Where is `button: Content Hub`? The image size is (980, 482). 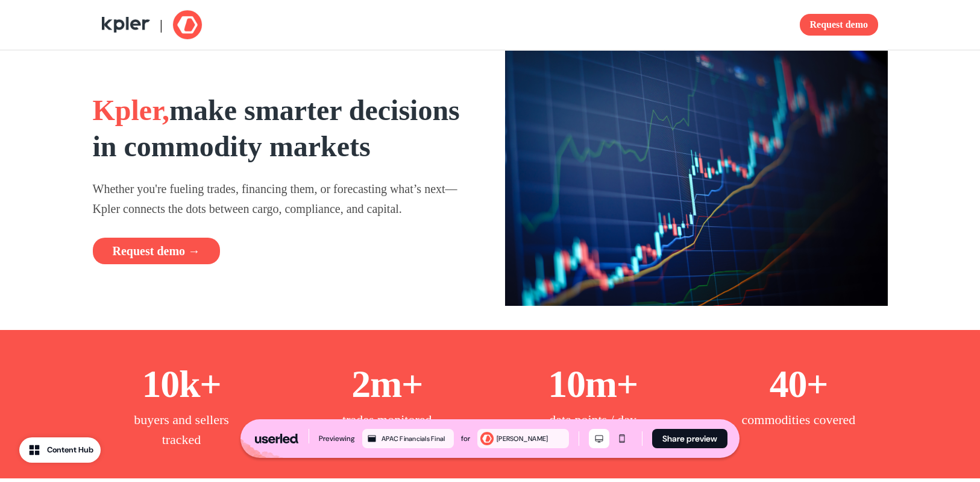 button: Content Hub is located at coordinates (60, 450).